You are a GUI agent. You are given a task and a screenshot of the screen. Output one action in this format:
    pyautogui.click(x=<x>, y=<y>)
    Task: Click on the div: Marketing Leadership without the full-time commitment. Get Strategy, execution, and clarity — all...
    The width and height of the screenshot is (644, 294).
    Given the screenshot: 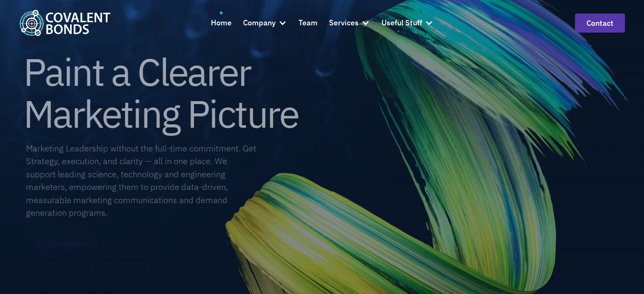 What is the action you would take?
    pyautogui.click(x=141, y=181)
    